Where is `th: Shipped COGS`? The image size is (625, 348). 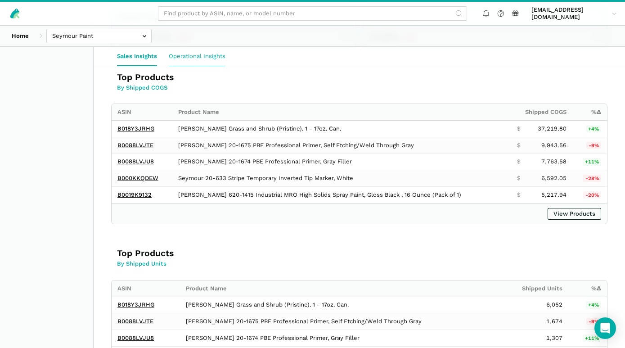 th: Shipped COGS is located at coordinates (542, 112).